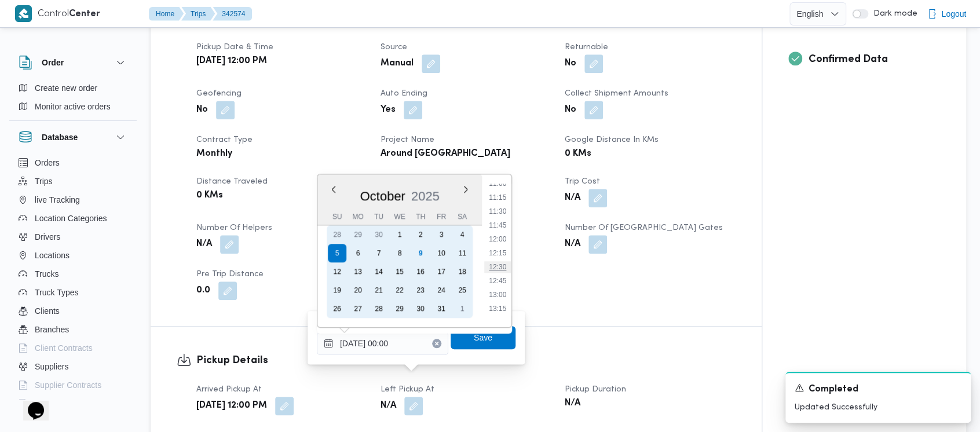 This screenshot has height=432, width=980. What do you see at coordinates (878, 390) in the screenshot?
I see `div: Notification` at bounding box center [878, 390].